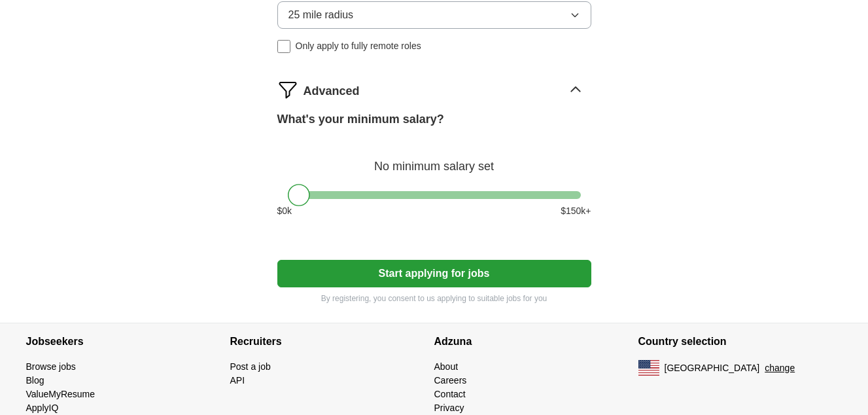 This screenshot has height=415, width=868. Describe the element at coordinates (450, 408) in the screenshot. I see `a: Privacy` at that location.